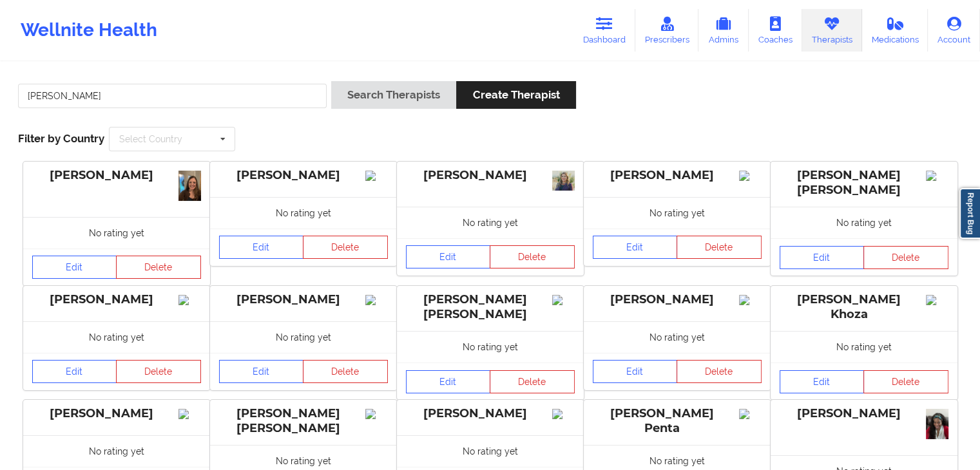 The height and width of the screenshot is (470, 980). I want to click on a: Prescribers, so click(667, 30).